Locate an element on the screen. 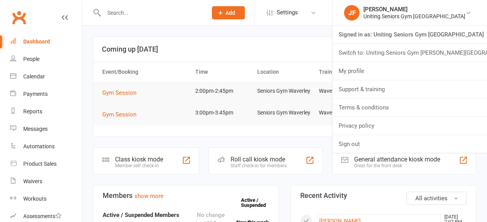 This screenshot has width=487, height=222. a: Dashboard is located at coordinates (46, 41).